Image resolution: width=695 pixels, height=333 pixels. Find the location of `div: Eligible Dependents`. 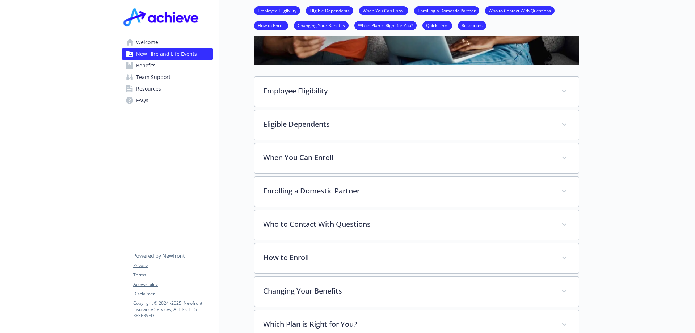

div: Eligible Dependents is located at coordinates (417, 125).